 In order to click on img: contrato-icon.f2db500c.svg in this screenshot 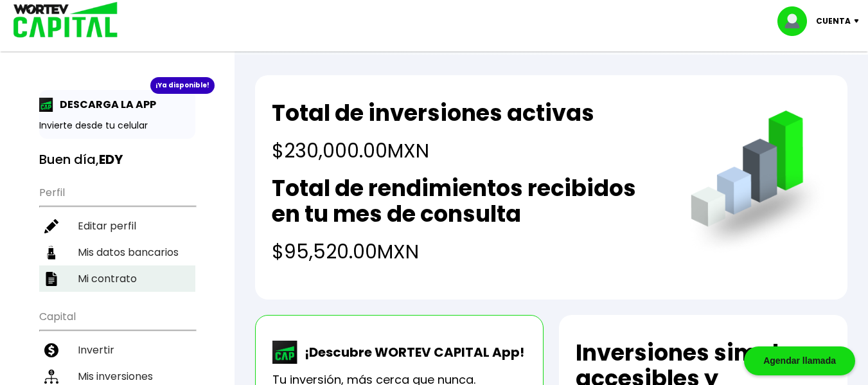, I will do `click(51, 279)`.